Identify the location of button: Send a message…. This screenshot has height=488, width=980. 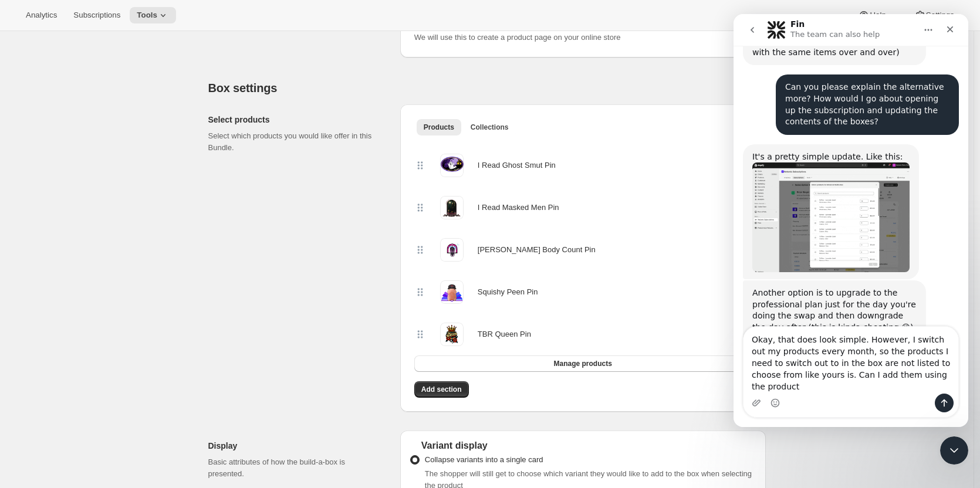
(211, 389).